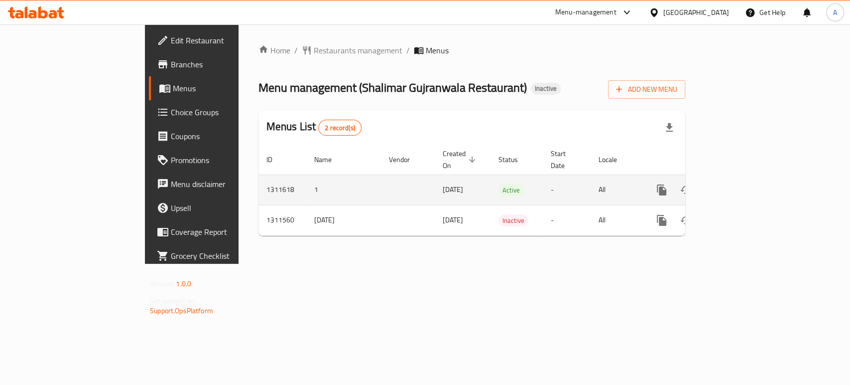 The height and width of the screenshot is (385, 850). Describe the element at coordinates (218, 40) in the screenshot. I see `a: Edit Restaurant` at that location.